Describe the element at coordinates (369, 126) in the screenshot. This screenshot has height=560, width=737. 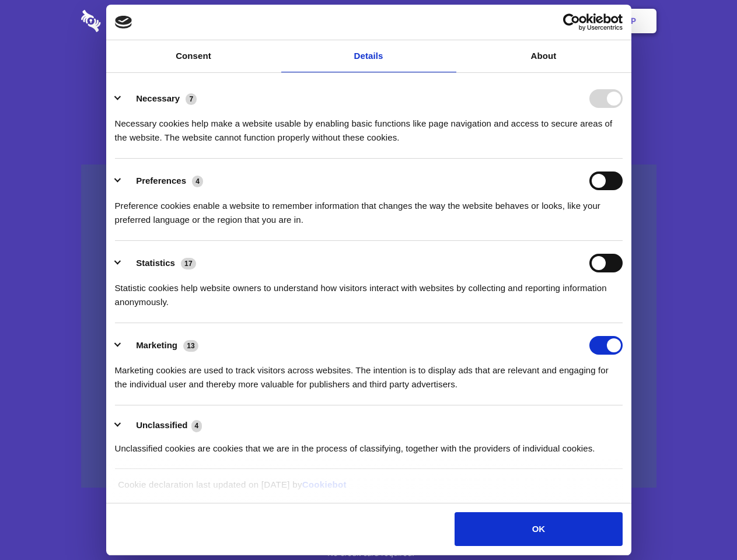
I see `h4: Auto-redaction of sensitive data, encrypted data sharing and self-destructing private chats. Shar...` at that location.